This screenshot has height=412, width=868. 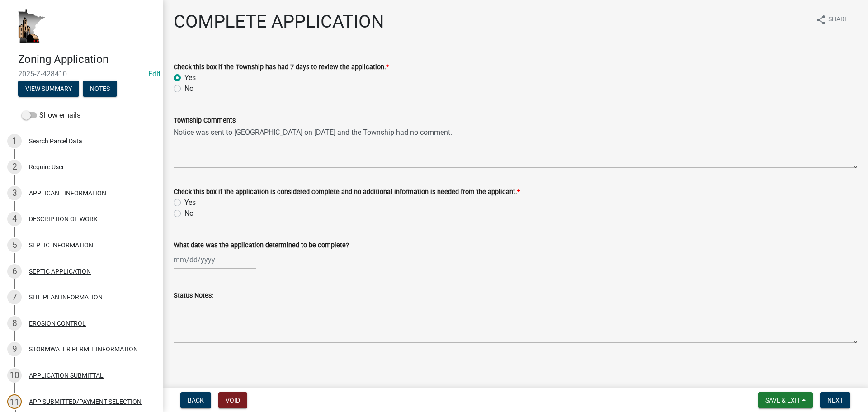 I want to click on div: EROSION CONTROL, so click(x=57, y=323).